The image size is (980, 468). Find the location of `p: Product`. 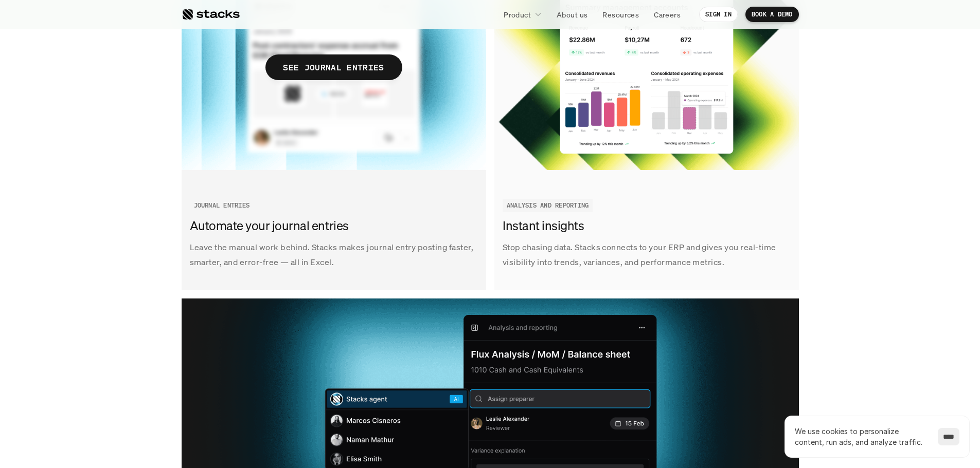

p: Product is located at coordinates (517, 14).